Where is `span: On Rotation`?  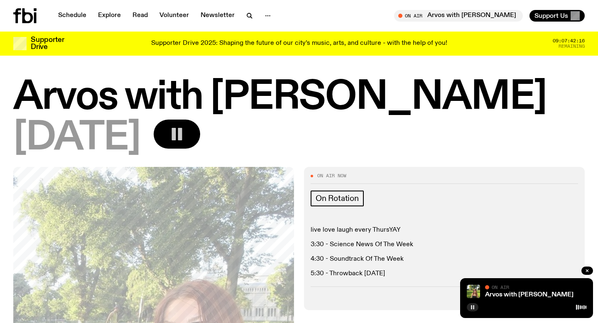
span: On Rotation is located at coordinates (337, 198).